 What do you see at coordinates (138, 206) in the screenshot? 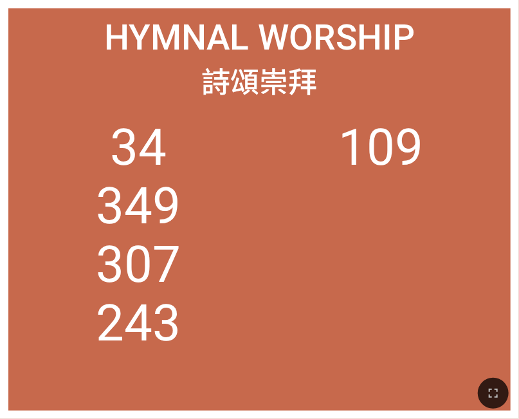
I see `li: 349` at bounding box center [138, 206].